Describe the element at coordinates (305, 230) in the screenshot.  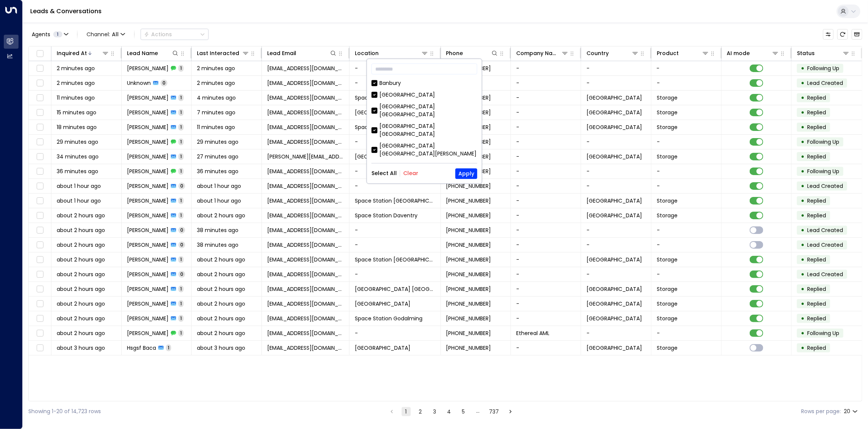
I see `span: rkholden98@gmail.com` at that location.